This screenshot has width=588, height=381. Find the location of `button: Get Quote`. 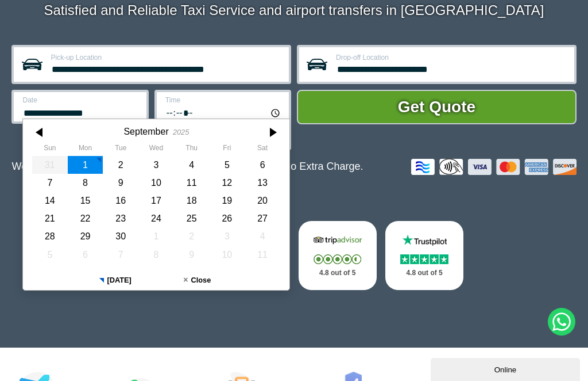

button: Get Quote is located at coordinates (436, 107).